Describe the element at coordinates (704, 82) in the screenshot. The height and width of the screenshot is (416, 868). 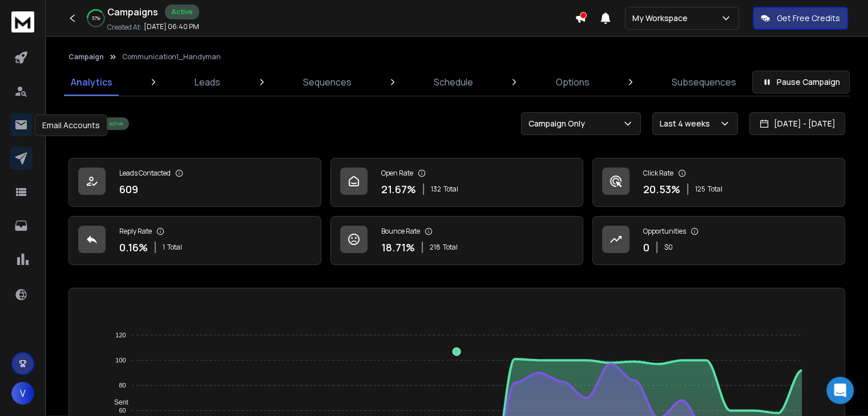
I see `p: Subsequences` at that location.